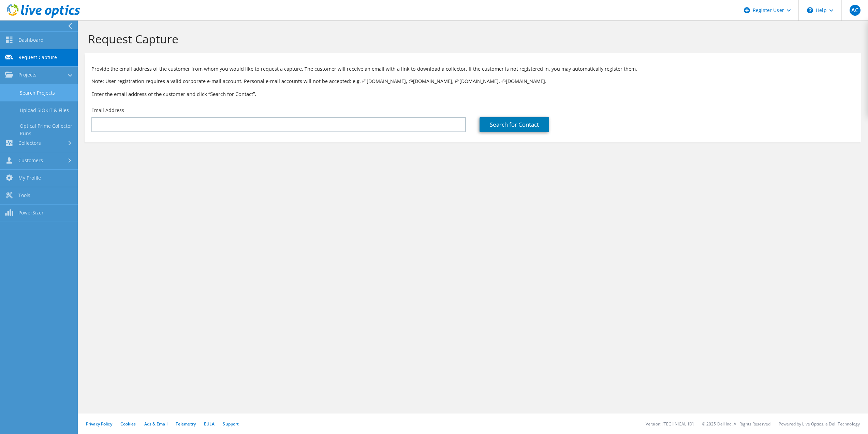 Image resolution: width=868 pixels, height=434 pixels. Describe the element at coordinates (156, 423) in the screenshot. I see `a: Ads & Email` at that location.